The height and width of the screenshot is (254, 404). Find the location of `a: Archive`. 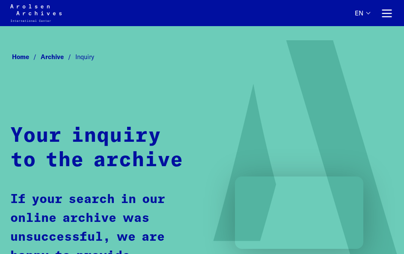

a: Archive is located at coordinates (58, 56).